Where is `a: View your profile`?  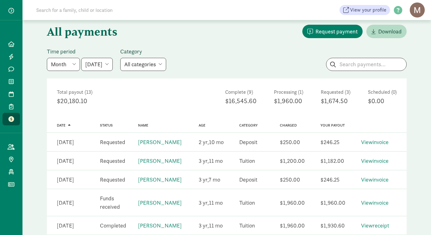 a: View your profile is located at coordinates (364, 10).